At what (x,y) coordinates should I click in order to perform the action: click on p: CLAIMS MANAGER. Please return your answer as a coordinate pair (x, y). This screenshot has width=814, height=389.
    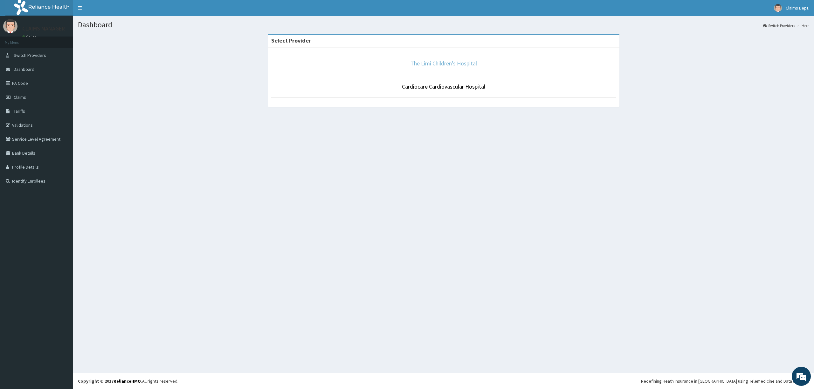
    Looking at the image, I should click on (44, 29).